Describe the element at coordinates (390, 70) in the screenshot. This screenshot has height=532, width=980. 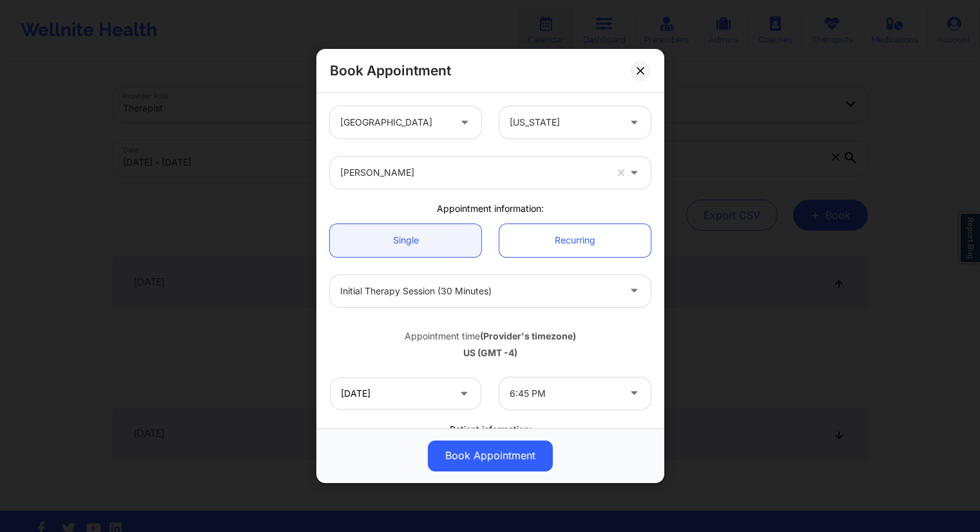
I see `h2: Book Appointment` at that location.